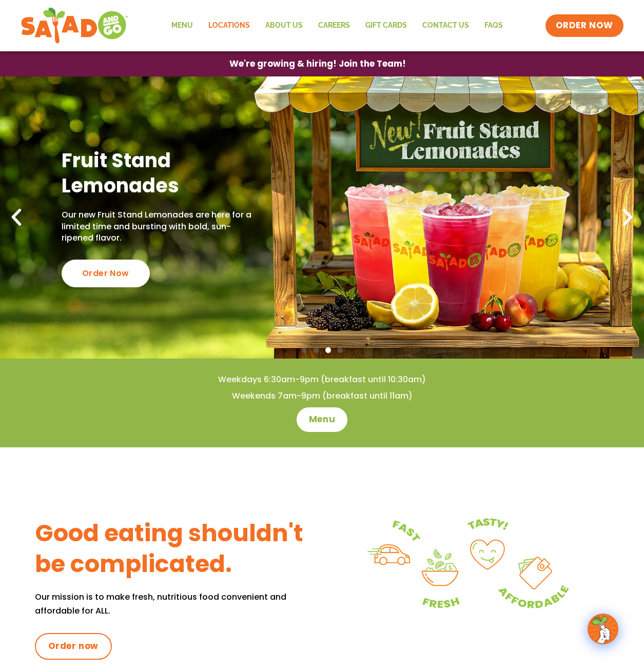  I want to click on a: Careers, so click(334, 26).